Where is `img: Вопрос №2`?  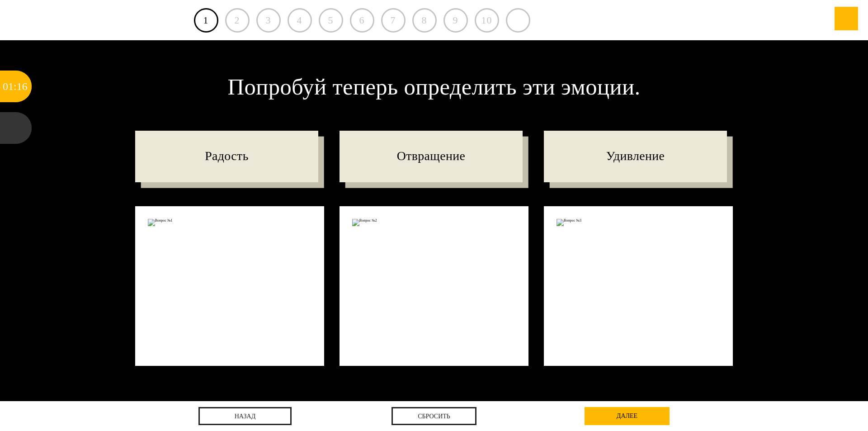
img: Вопрос №2 is located at coordinates (434, 223).